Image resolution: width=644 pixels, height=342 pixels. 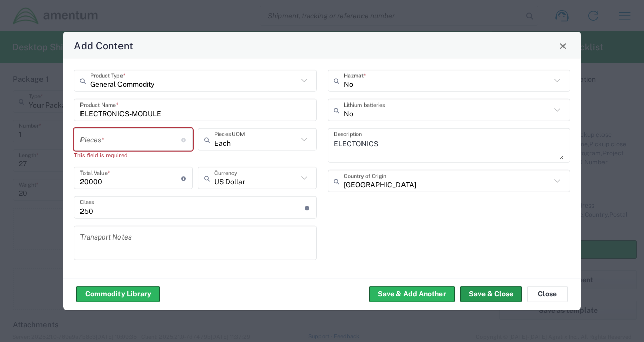 What do you see at coordinates (118, 293) in the screenshot?
I see `button: Commodity Library` at bounding box center [118, 293].